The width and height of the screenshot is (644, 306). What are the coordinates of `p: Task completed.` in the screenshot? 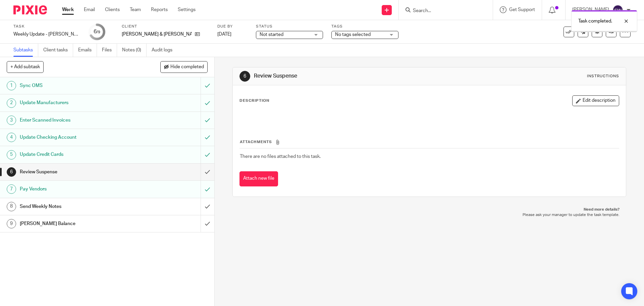 It's located at (595, 21).